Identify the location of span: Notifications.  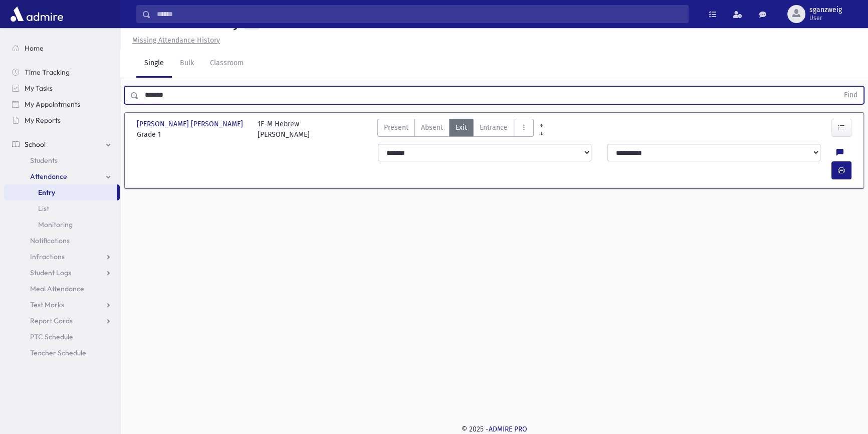
(49, 241).